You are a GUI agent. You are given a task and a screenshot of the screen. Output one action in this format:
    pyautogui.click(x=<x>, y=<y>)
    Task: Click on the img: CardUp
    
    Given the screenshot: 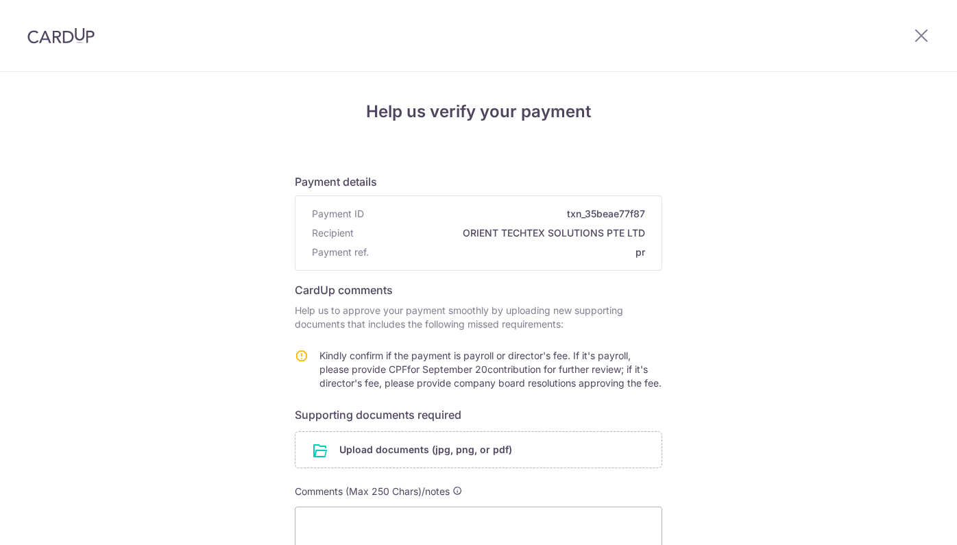 What is the action you would take?
    pyautogui.click(x=61, y=36)
    